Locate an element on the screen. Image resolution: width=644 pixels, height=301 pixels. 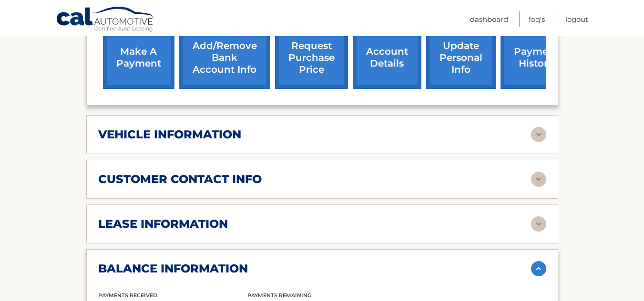
img: accordion-active.svg is located at coordinates (538, 269).